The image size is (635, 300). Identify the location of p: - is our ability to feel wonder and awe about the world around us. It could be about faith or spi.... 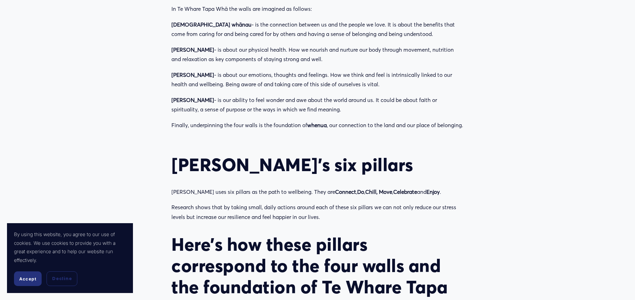
(317, 105).